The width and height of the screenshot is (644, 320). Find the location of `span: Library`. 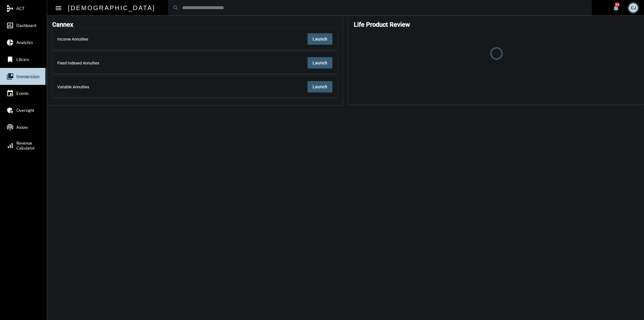

span: Library is located at coordinates (23, 59).